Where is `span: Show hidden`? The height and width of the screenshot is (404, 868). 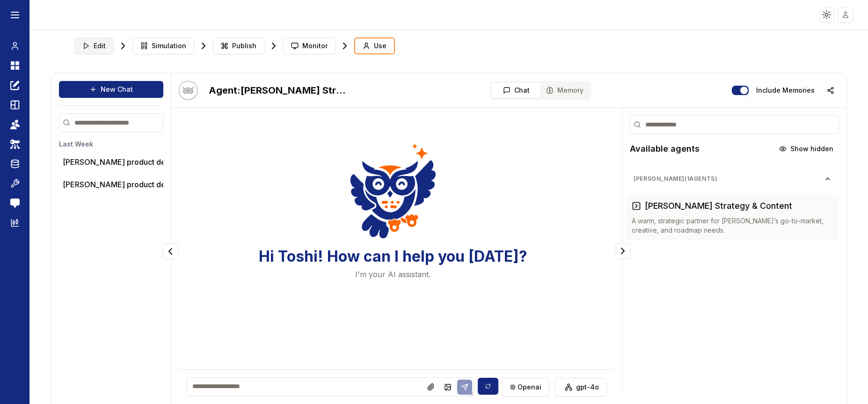
span: Show hidden is located at coordinates (812, 149).